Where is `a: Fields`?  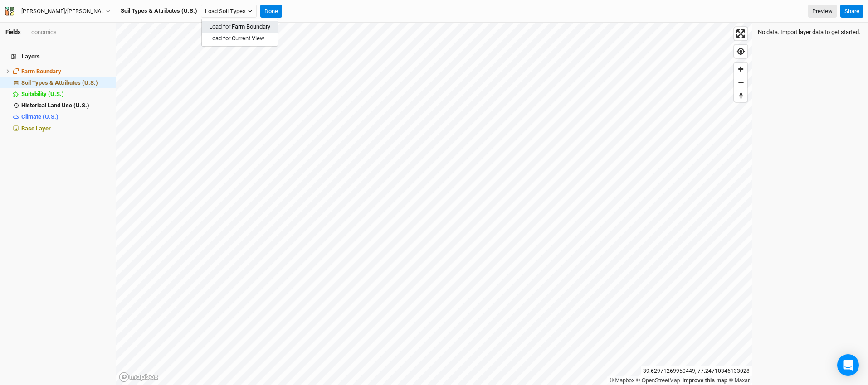
a: Fields is located at coordinates (13, 32).